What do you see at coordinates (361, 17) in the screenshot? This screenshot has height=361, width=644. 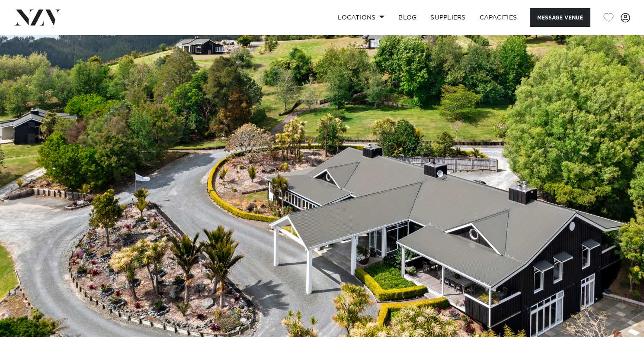 I see `a: Locations` at bounding box center [361, 17].